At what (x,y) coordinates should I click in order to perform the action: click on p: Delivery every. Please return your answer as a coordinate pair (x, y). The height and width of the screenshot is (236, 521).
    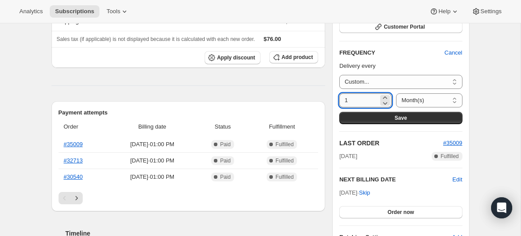
    Looking at the image, I should click on (401, 66).